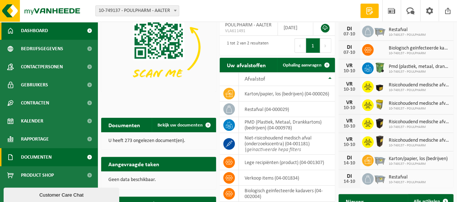 Image resolution: width=457 pixels, height=202 pixels. I want to click on button: Next, so click(325, 46).